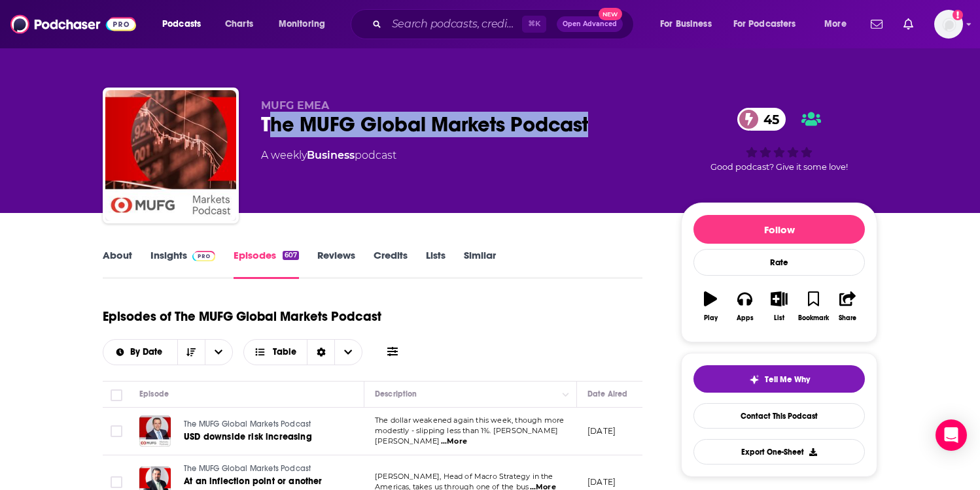 This screenshot has height=490, width=980. Describe the element at coordinates (779, 262) in the screenshot. I see `div: Rate` at that location.